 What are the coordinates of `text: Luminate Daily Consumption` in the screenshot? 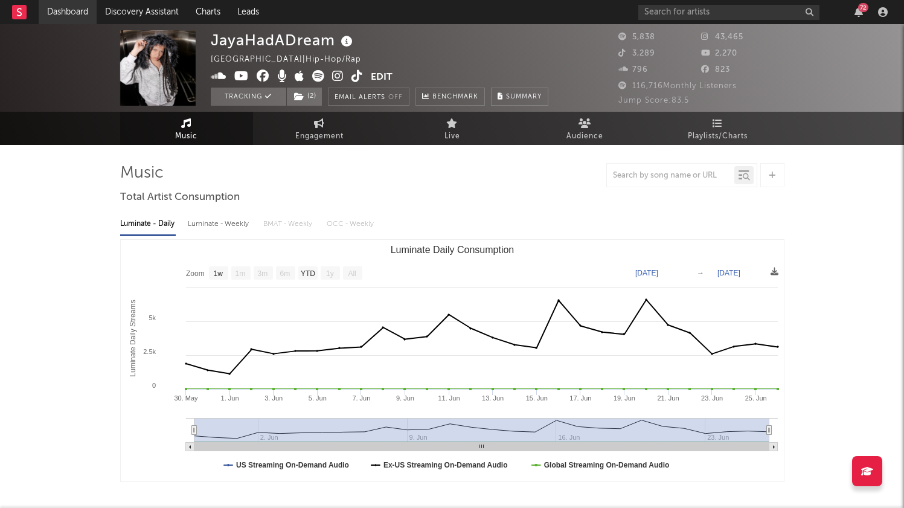 It's located at (452, 249).